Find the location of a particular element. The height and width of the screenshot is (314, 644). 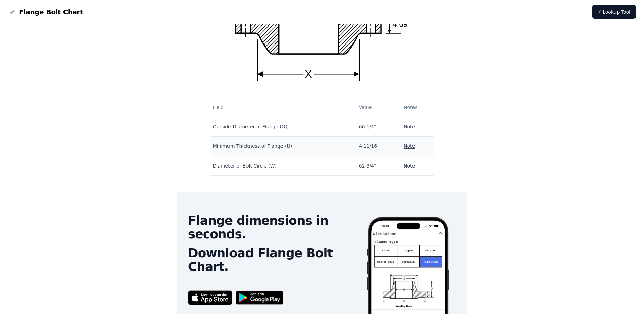

td: 4-11/16" is located at coordinates (378, 146).